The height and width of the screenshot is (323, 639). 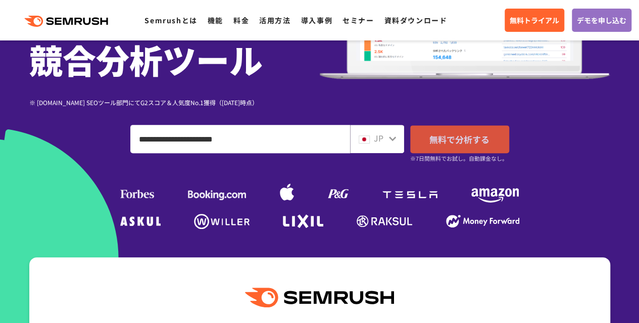 I want to click on a: 料金, so click(x=241, y=20).